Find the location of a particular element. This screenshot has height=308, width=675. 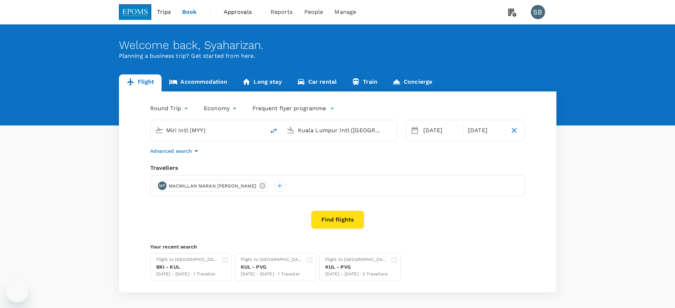

div: Welcome back , Syaharizan . is located at coordinates (338, 45).